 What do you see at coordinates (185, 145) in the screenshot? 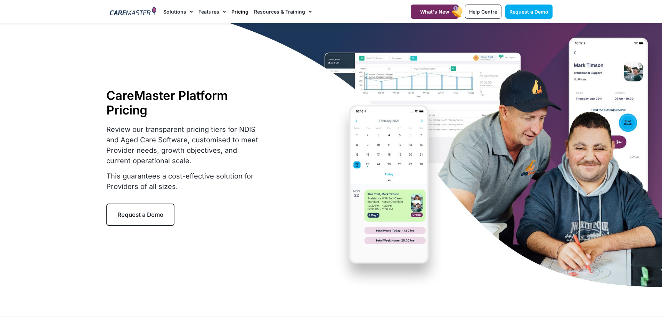
I see `p: Review our transparent pricing tiers for NDIS and Aged Care Software, customised to meet Provider...` at bounding box center [185, 145].